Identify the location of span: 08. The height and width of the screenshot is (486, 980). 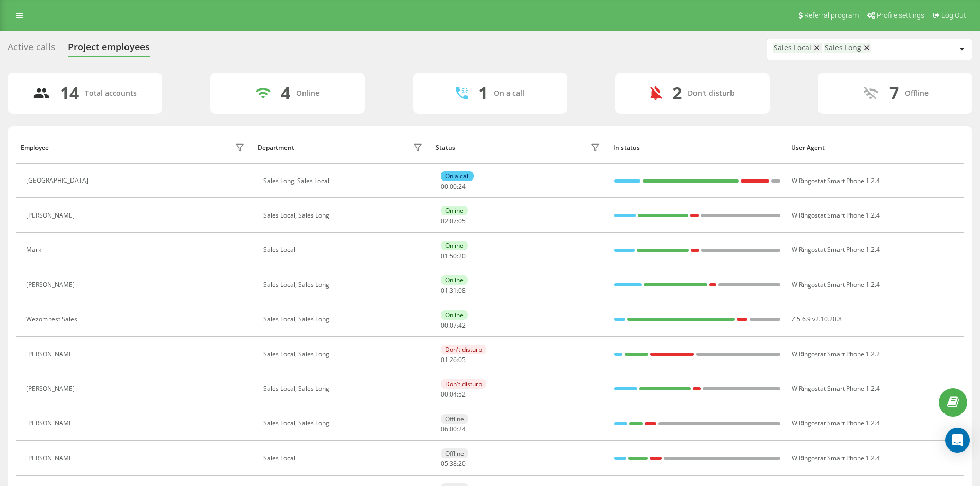
(462, 290).